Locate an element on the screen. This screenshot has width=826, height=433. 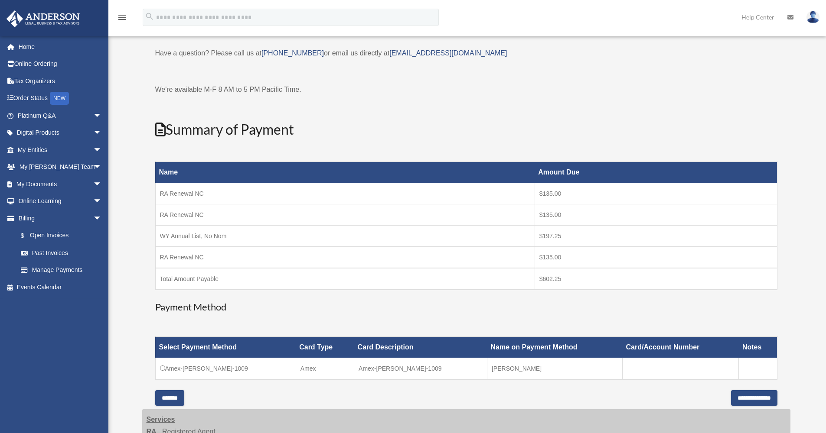
th: Card Type is located at coordinates (325, 348).